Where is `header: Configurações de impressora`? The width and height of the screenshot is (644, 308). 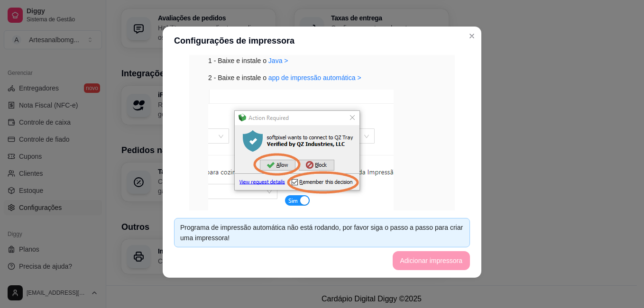
header: Configurações de impressora is located at coordinates (322, 41).